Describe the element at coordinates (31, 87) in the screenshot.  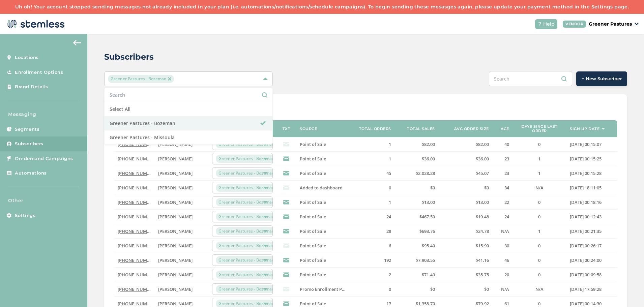
I see `span: Brand Details` at that location.